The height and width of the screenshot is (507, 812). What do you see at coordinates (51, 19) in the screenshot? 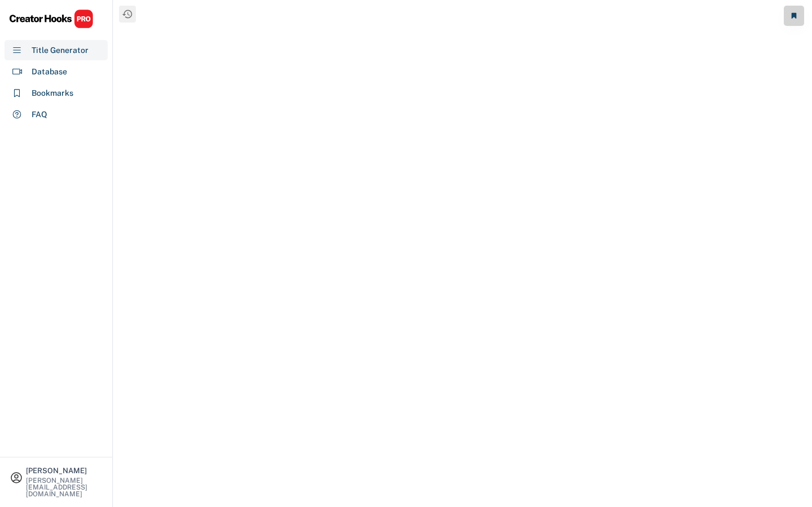
I see `img: CHPRO%20Logo.svg` at bounding box center [51, 19].